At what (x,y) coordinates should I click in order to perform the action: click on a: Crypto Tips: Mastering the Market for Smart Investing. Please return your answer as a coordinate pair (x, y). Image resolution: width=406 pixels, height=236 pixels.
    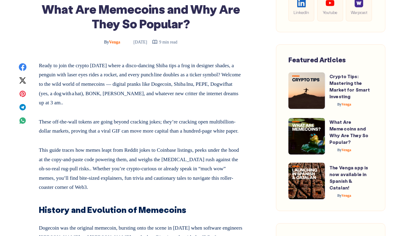
    Looking at the image, I should click on (350, 86).